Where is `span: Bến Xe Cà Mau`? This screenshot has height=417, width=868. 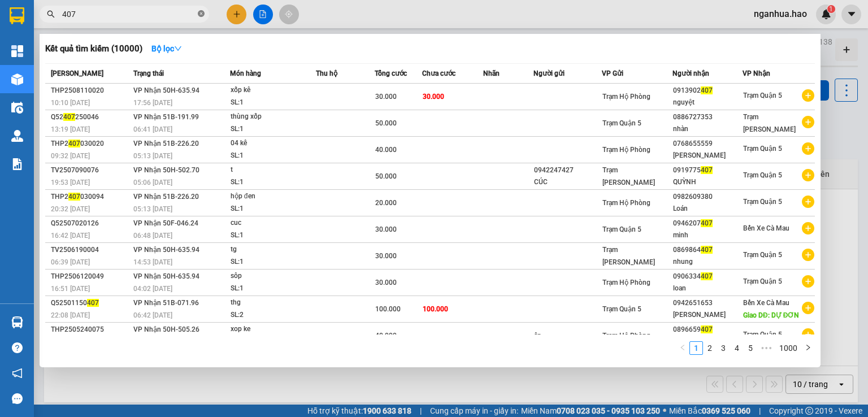
span: Bến Xe Cà Mau is located at coordinates (766, 303).